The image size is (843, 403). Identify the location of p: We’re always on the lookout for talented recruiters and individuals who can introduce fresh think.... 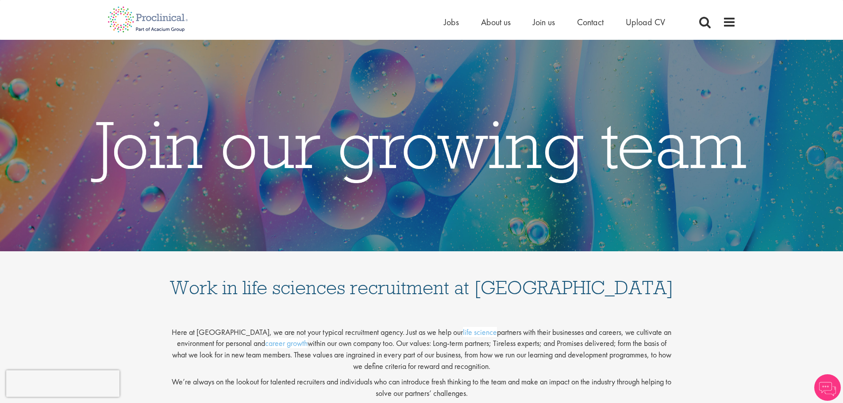
(421, 387).